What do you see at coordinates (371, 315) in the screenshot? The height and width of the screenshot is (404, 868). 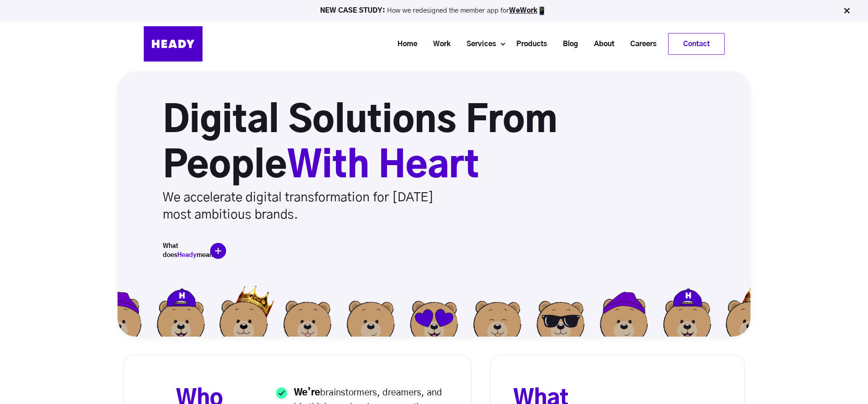 I see `img: Bear1-3` at bounding box center [371, 315].